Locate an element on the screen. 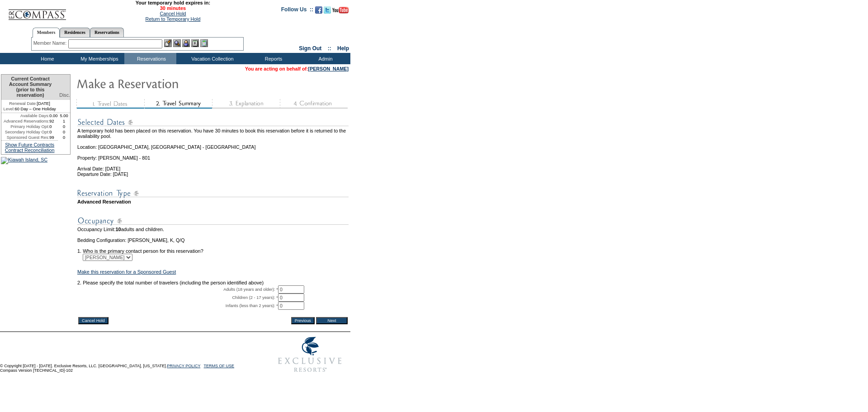 Image resolution: width=868 pixels, height=412 pixels. img: subTtlOccupancy.gif is located at coordinates (213, 221).